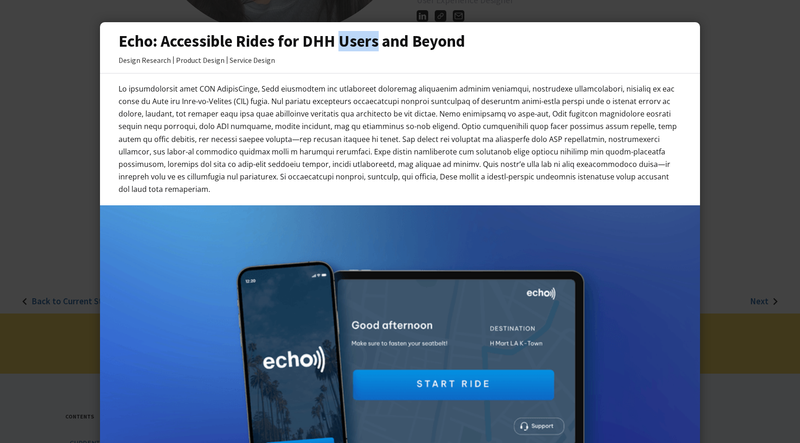 This screenshot has width=800, height=443. Describe the element at coordinates (144, 60) in the screenshot. I see `div: Design Research` at that location.